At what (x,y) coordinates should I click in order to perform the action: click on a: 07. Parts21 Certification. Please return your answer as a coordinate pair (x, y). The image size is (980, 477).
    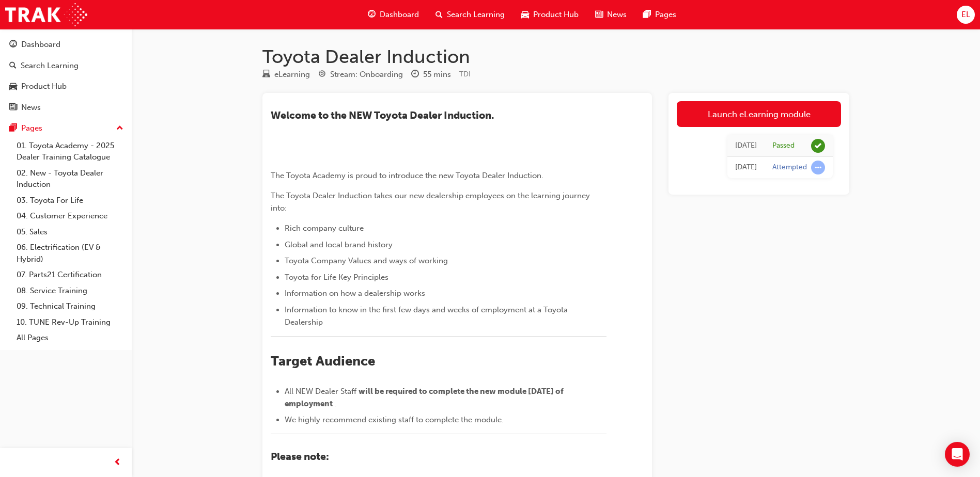
    Looking at the image, I should click on (70, 275).